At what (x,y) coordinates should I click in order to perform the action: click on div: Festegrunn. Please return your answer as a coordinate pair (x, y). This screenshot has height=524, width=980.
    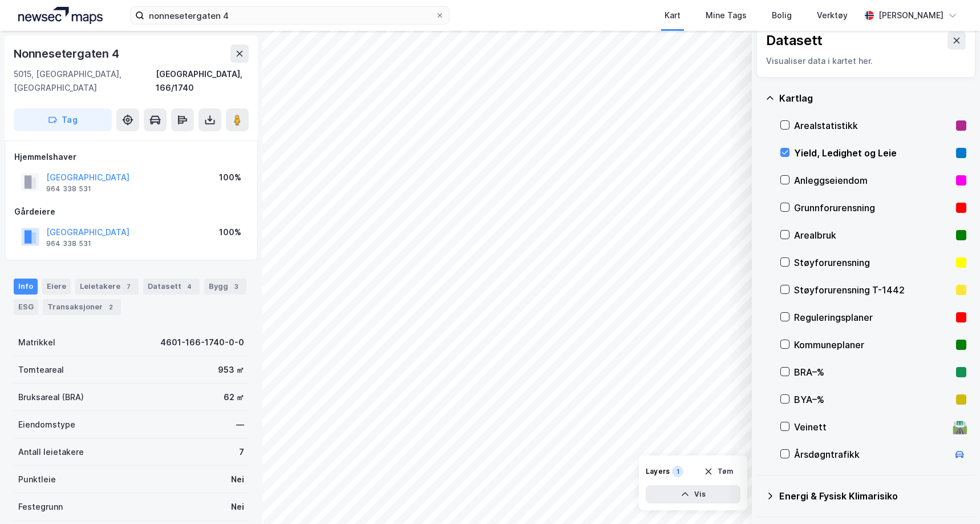
    Looking at the image, I should click on (41, 507).